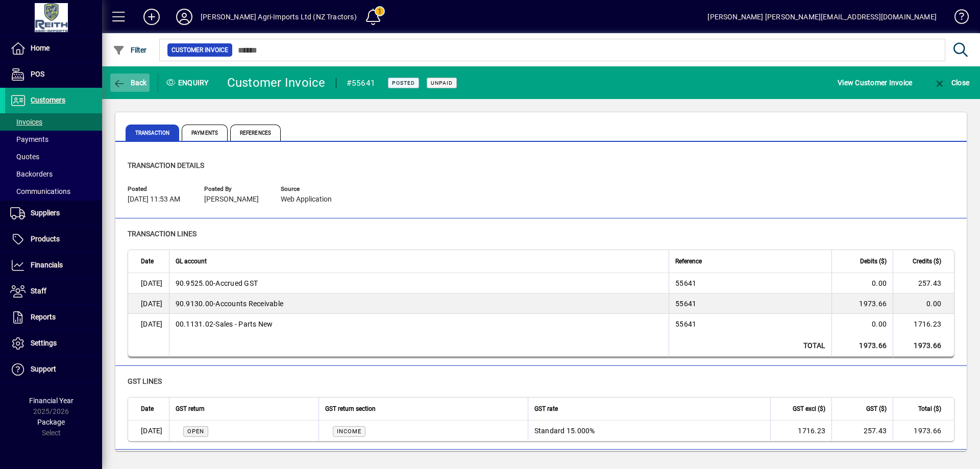 The image size is (980, 469). Describe the element at coordinates (190, 261) in the screenshot. I see `span: GL account` at that location.